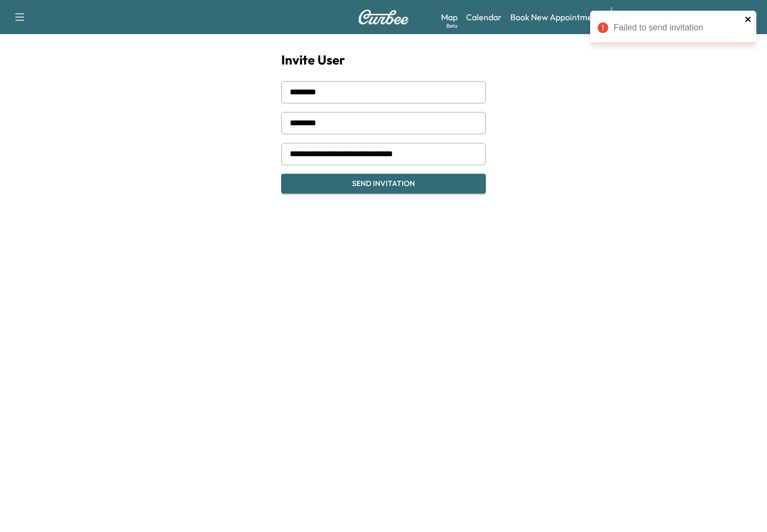 The width and height of the screenshot is (767, 532). What do you see at coordinates (678, 28) in the screenshot?
I see `div: Failed to send invitation` at bounding box center [678, 28].